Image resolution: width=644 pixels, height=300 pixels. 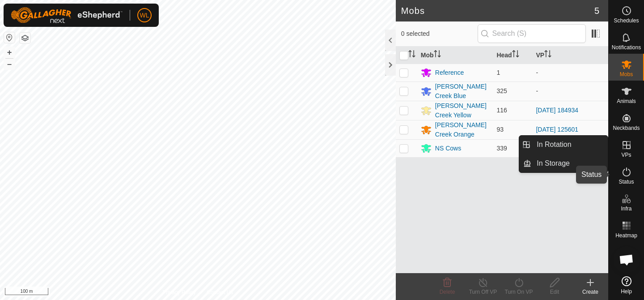 I want to click on div: Create, so click(x=590, y=292).